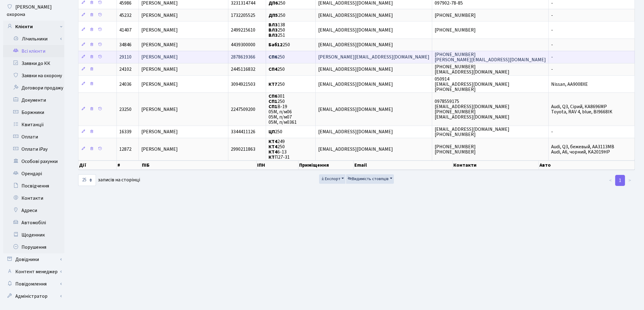 The image size is (644, 310). What do you see at coordinates (283, 109) in the screenshot?
I see `span: 301 250 В-19 05М, п/м06 05М, п/м07 05М, п/м0361` at bounding box center [283, 109].